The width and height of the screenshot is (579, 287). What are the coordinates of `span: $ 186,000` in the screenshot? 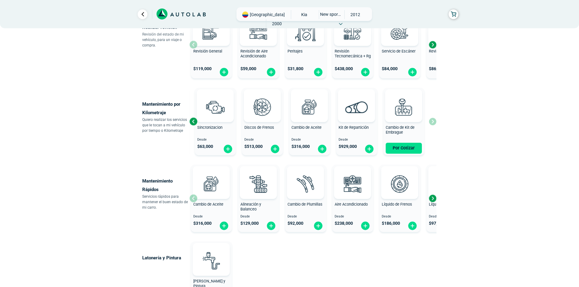 It's located at (391, 223).